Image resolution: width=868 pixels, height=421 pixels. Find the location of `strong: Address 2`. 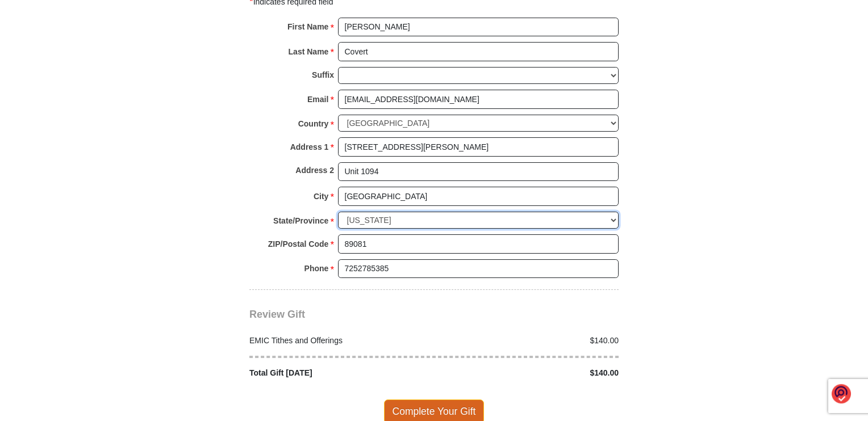

strong: Address 2 is located at coordinates (315, 170).